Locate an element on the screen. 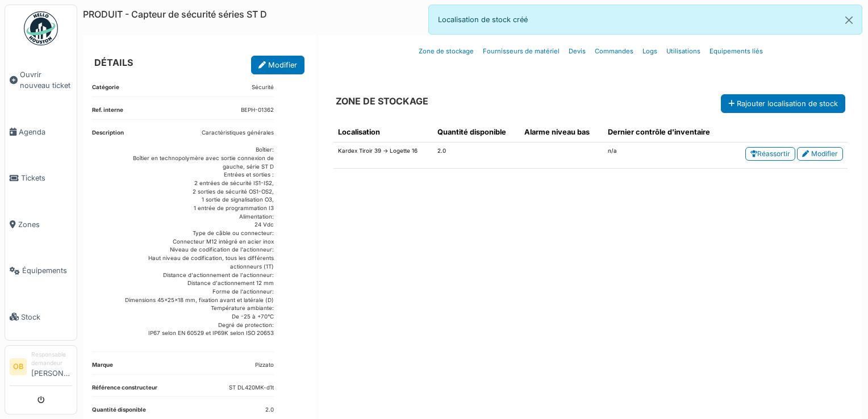 The width and height of the screenshot is (868, 419). dd: Sécurité is located at coordinates (263, 88).